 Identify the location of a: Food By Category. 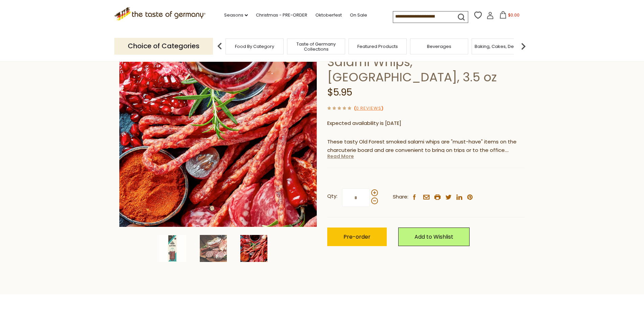
(254, 46).